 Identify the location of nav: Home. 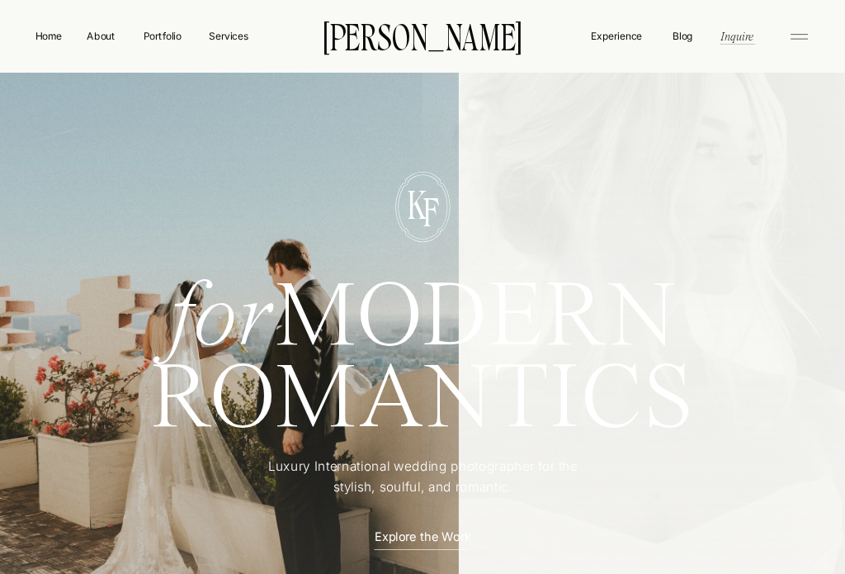
(48, 35).